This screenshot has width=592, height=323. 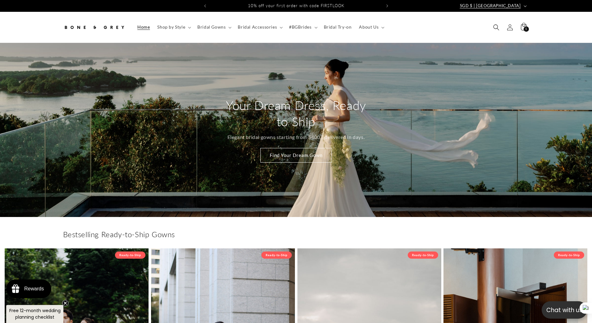 I want to click on span: Bridal Try-on, so click(x=338, y=27).